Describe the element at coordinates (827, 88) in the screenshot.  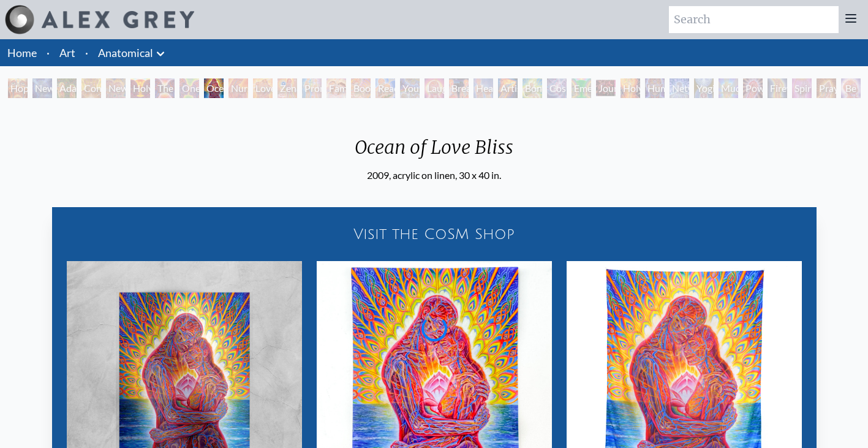
I see `div: Praying Hands` at that location.